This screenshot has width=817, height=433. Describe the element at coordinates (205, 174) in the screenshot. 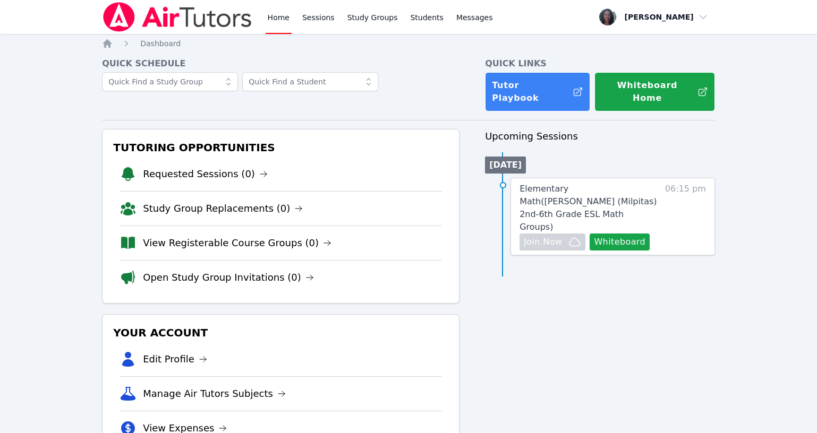

I see `a: Requested Sessions (0)` at that location.